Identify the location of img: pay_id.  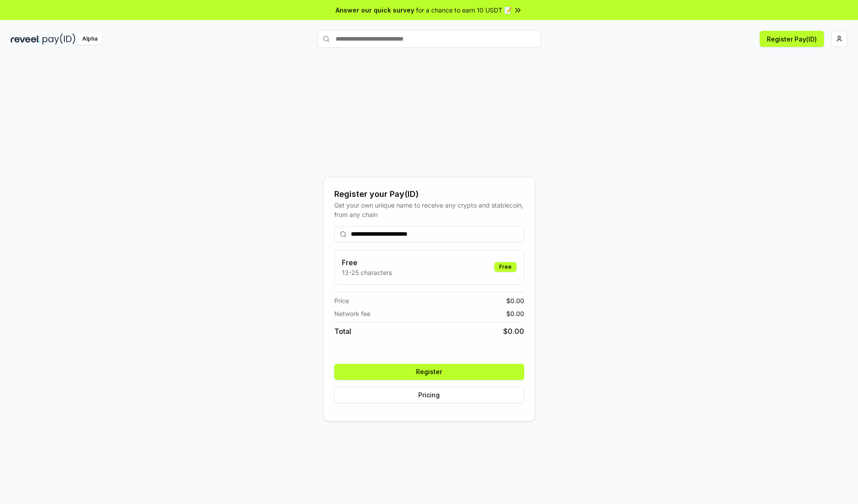
(59, 39).